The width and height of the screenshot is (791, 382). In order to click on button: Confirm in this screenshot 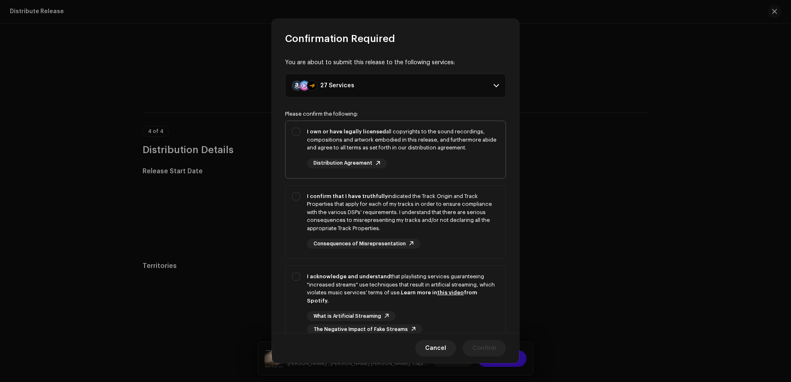, I will do `click(484, 349)`.